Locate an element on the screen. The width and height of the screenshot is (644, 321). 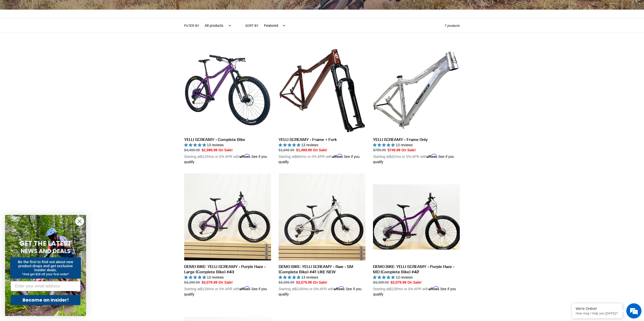
div: We're Online! is located at coordinates (597, 309).